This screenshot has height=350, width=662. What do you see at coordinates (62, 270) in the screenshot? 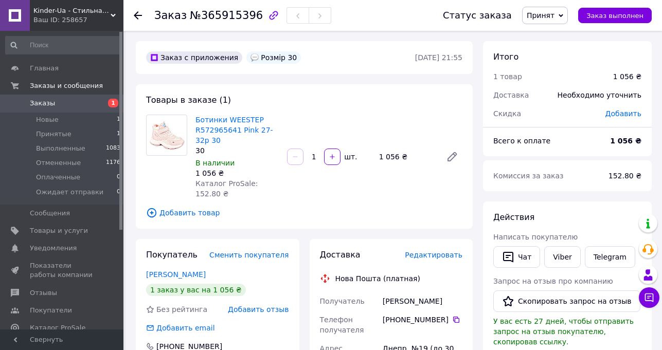
I see `span: Показатели работы компании` at bounding box center [62, 270].